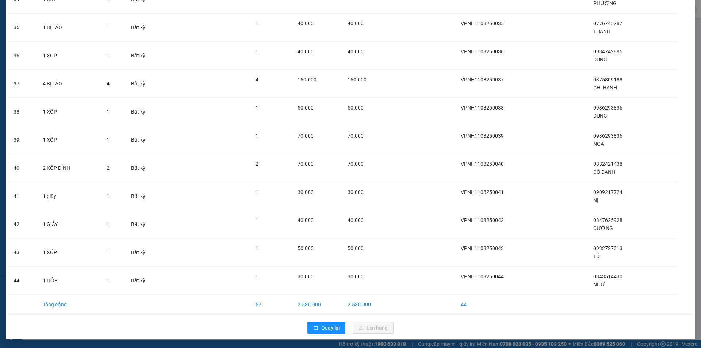  What do you see at coordinates (608, 220) in the screenshot?
I see `span: 0347625928` at bounding box center [608, 220].